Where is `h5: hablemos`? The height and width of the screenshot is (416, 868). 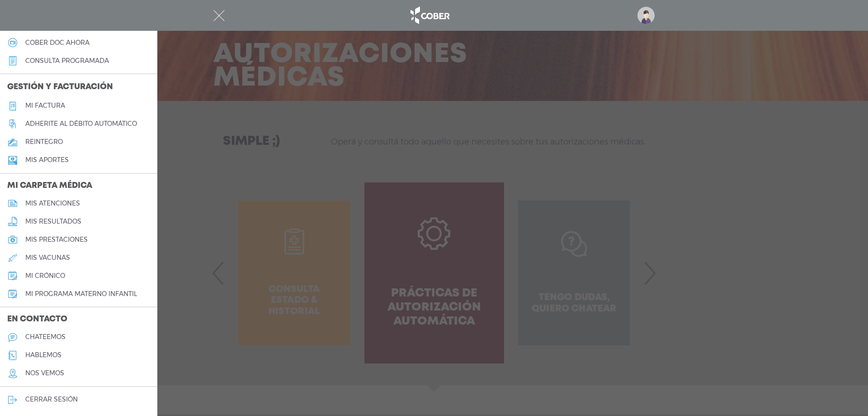 h5: hablemos is located at coordinates (43, 355).